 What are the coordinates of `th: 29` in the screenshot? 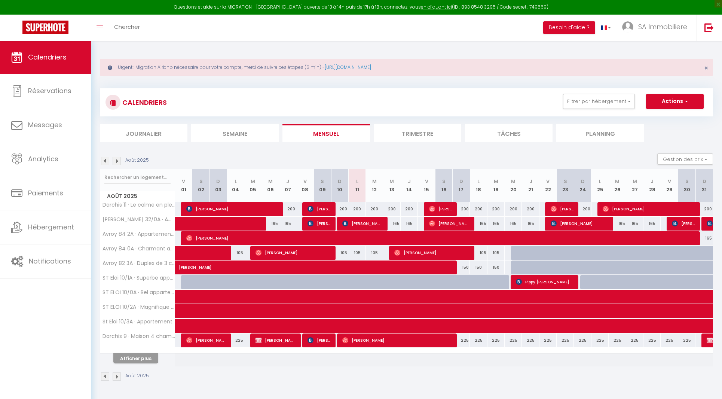 It's located at (669, 185).